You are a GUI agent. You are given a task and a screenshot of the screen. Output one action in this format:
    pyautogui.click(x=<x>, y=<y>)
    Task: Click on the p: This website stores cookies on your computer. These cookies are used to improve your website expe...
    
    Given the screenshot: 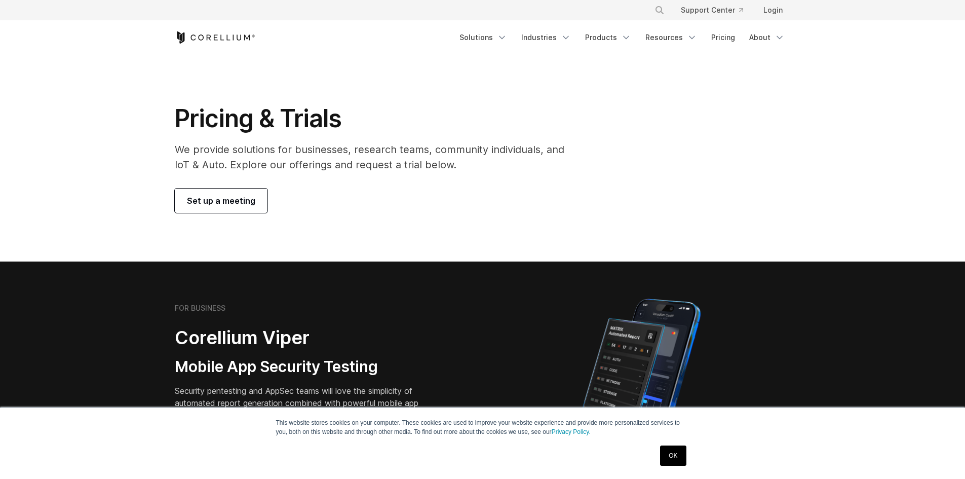 What is the action you would take?
    pyautogui.click(x=483, y=427)
    